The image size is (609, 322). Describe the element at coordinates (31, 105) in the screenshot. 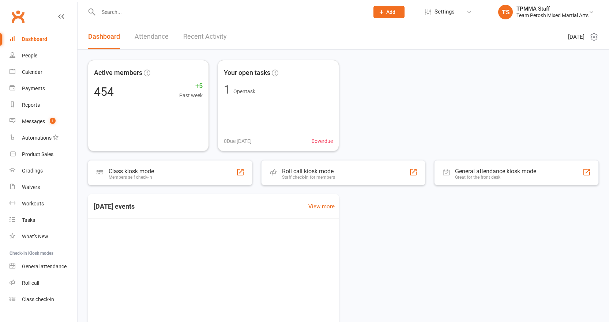

I see `div: Reports` at that location.